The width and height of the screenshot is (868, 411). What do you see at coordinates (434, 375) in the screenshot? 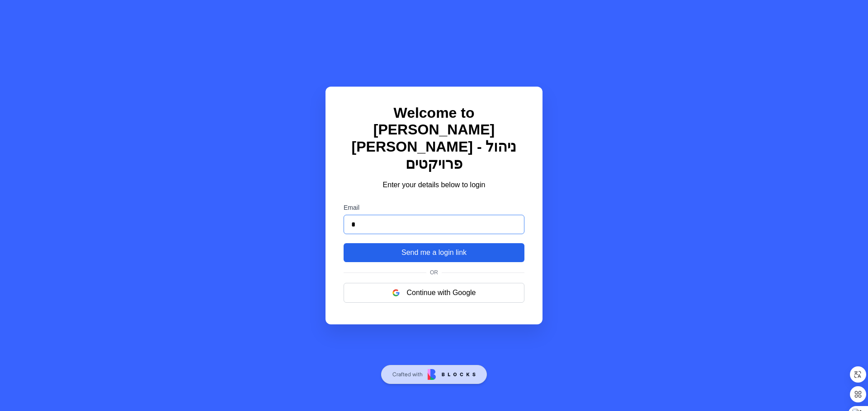
I see `a: Crafted with` at bounding box center [434, 375].